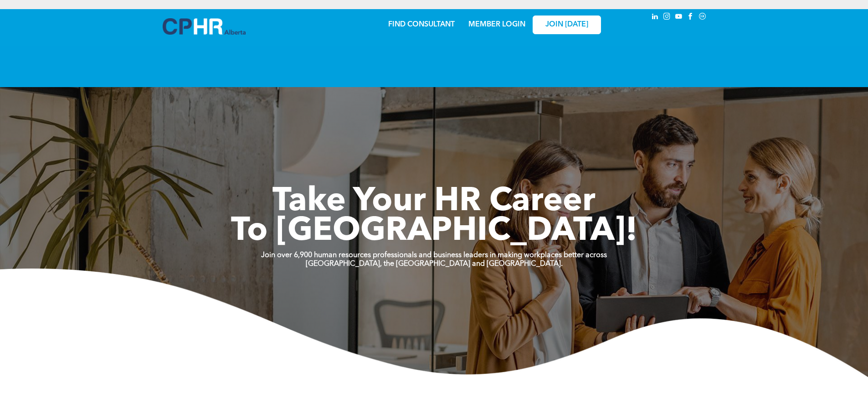 This screenshot has height=419, width=868. Describe the element at coordinates (679, 18) in the screenshot. I see `a: youtube` at that location.